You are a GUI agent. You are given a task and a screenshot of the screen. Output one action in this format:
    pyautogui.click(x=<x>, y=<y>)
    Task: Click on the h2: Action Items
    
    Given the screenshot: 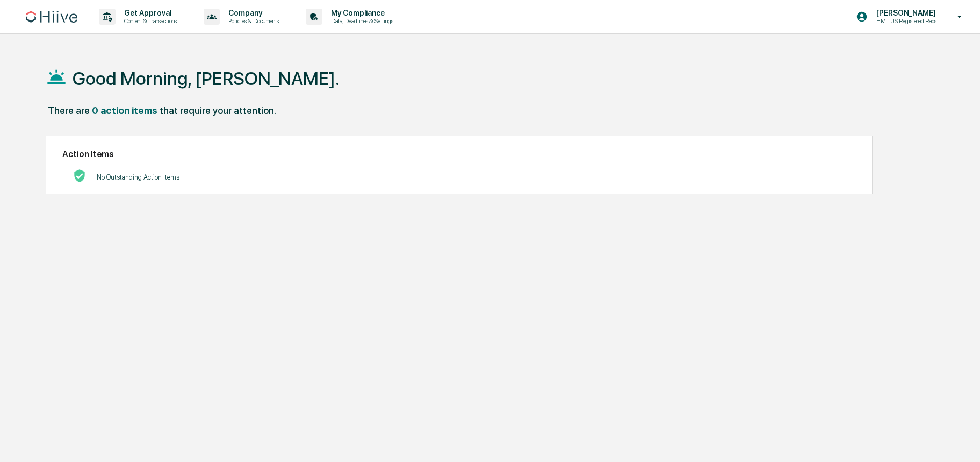 What is the action you would take?
    pyautogui.click(x=459, y=153)
    